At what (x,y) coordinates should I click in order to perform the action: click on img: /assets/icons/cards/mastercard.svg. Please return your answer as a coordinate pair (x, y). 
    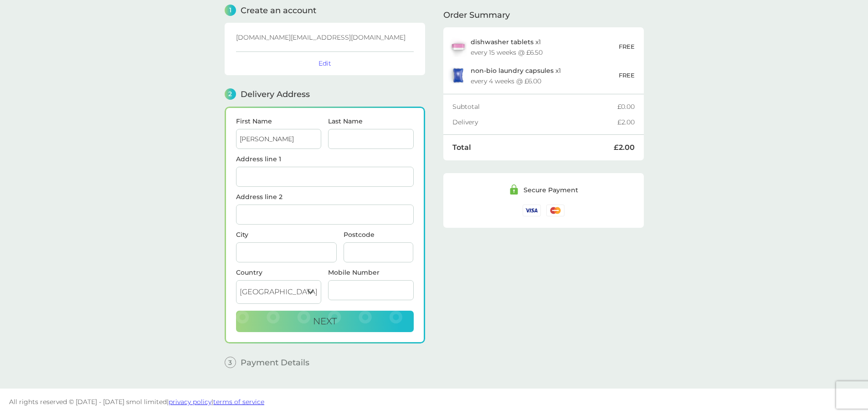
    Looking at the image, I should click on (555, 209).